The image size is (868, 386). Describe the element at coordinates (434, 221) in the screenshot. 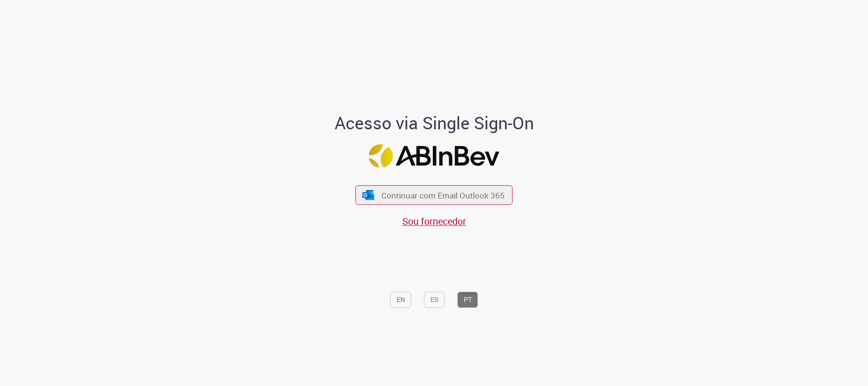

I see `span: Sou fornecedor` at that location.